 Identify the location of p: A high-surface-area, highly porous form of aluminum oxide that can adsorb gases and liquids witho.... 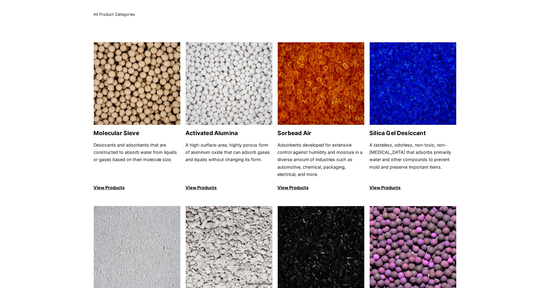
(229, 160).